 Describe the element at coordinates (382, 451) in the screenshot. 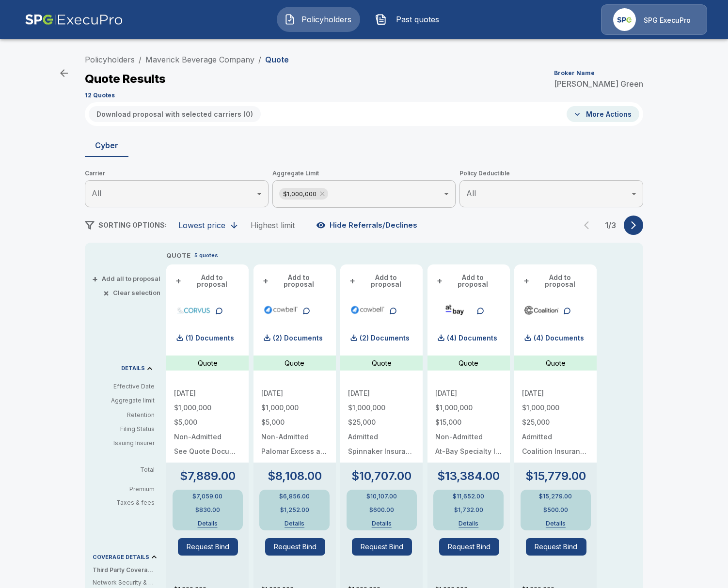

I see `p: Spinnaker Insurance Company NAIC #24376, AM Best "A-" (Excellent) Rated.` at that location.